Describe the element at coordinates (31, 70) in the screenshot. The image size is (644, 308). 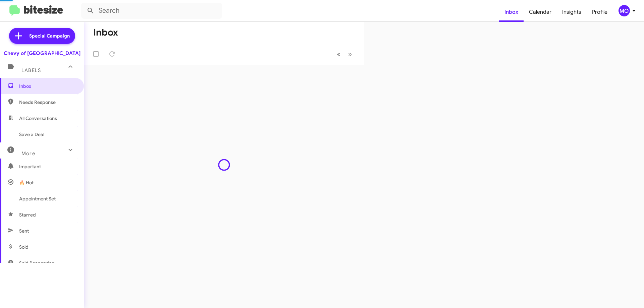
I see `span: Labels` at that location.